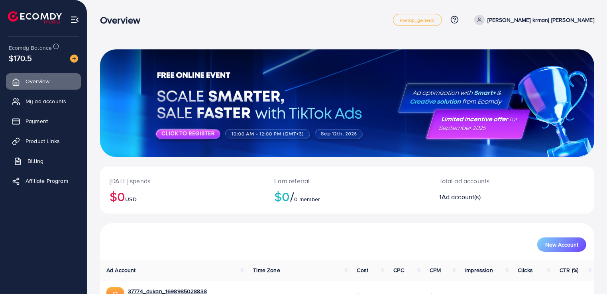 The width and height of the screenshot is (607, 294). I want to click on span: $170.5, so click(20, 58).